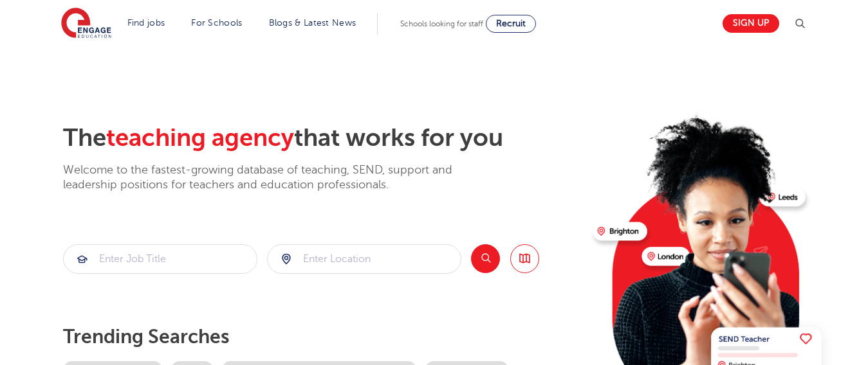 The image size is (868, 365). Describe the element at coordinates (275, 177) in the screenshot. I see `p: Welcome to the fastest-growing database of teaching, SEND, support and leadership positions for t...` at that location.